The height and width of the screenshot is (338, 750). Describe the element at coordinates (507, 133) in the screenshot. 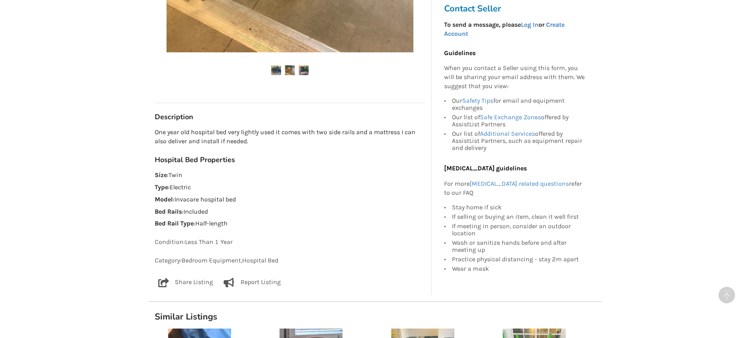

I see `a: Additional Services` at that location.